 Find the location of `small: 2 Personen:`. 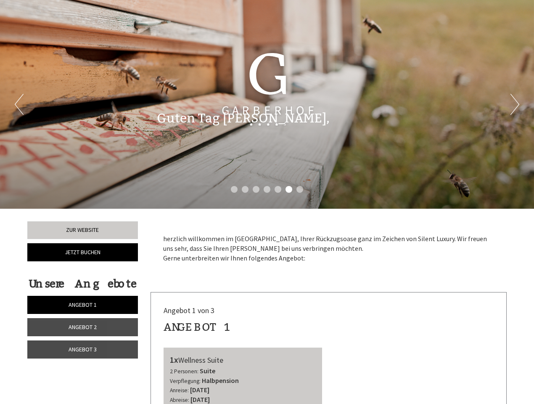

small: 2 Personen: is located at coordinates (184, 371).